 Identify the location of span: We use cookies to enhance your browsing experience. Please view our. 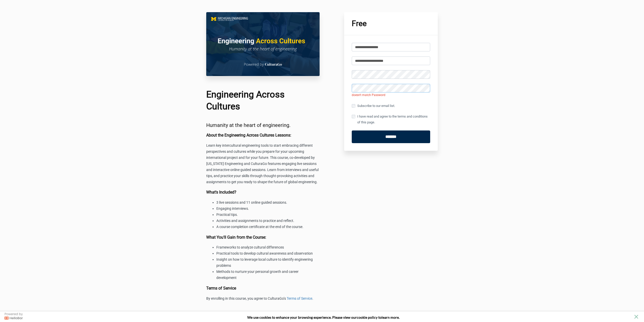
(302, 317).